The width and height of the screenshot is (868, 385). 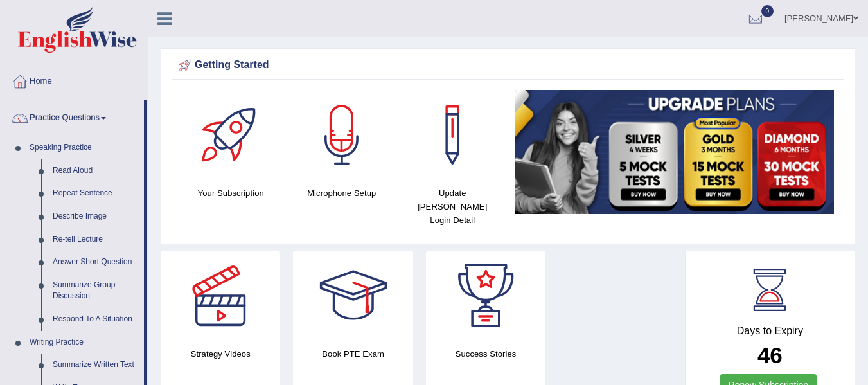 What do you see at coordinates (508, 65) in the screenshot?
I see `div: Getting Started` at bounding box center [508, 65].